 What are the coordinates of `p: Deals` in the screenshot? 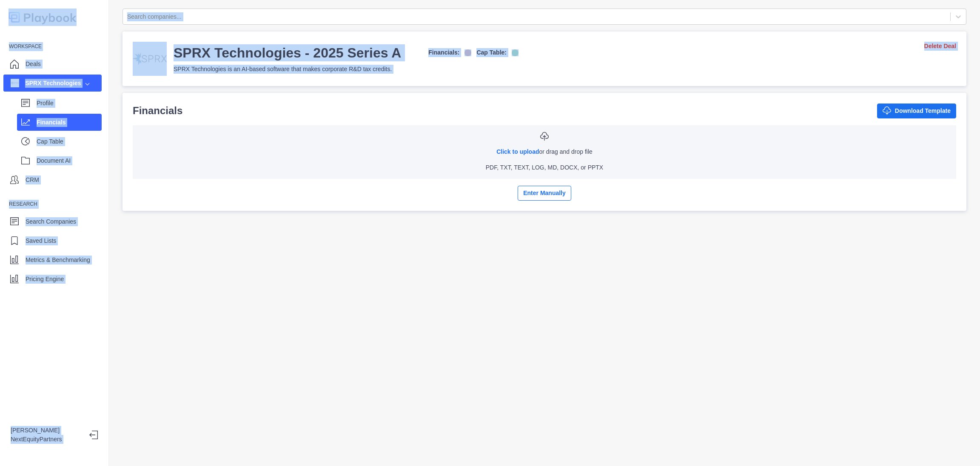 It's located at (33, 63).